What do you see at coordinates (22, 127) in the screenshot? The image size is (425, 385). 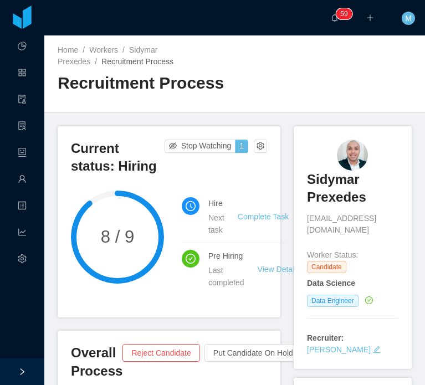 I see `i: icon: solution` at bounding box center [22, 127].